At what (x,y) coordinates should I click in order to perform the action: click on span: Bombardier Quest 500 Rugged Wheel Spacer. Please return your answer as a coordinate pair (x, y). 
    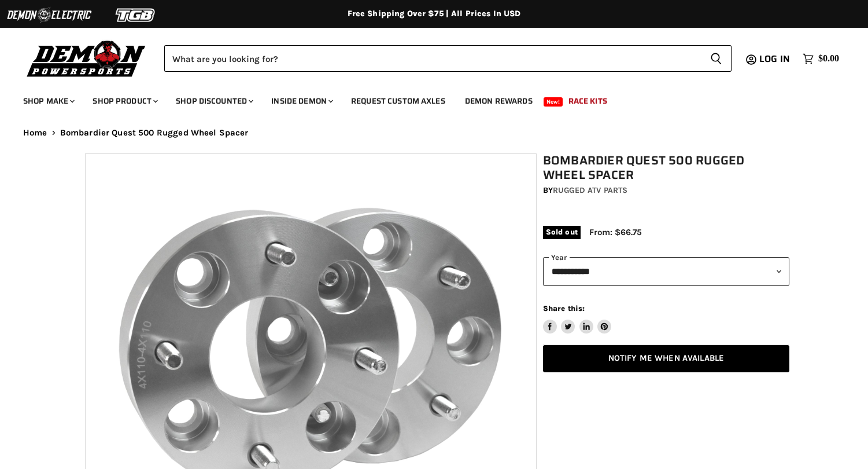
    Looking at the image, I should click on (155, 133).